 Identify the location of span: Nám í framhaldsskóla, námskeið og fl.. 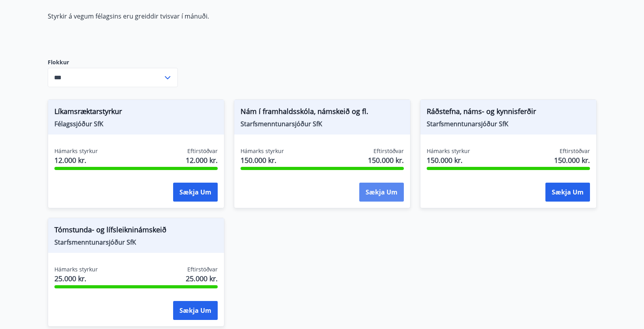
(322, 113).